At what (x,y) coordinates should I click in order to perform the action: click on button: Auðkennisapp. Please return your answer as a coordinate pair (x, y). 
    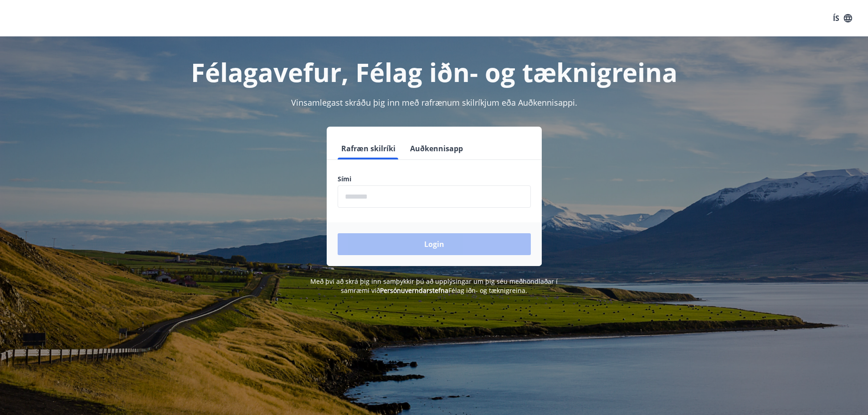
    Looking at the image, I should click on (437, 149).